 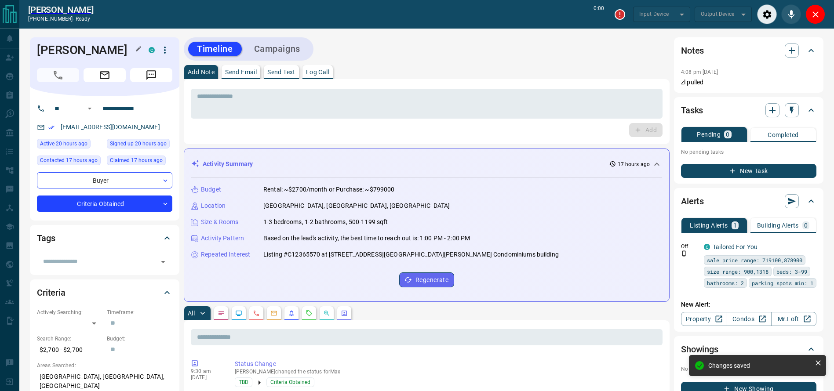 I want to click on span: Active 20 hours ago, so click(x=64, y=144).